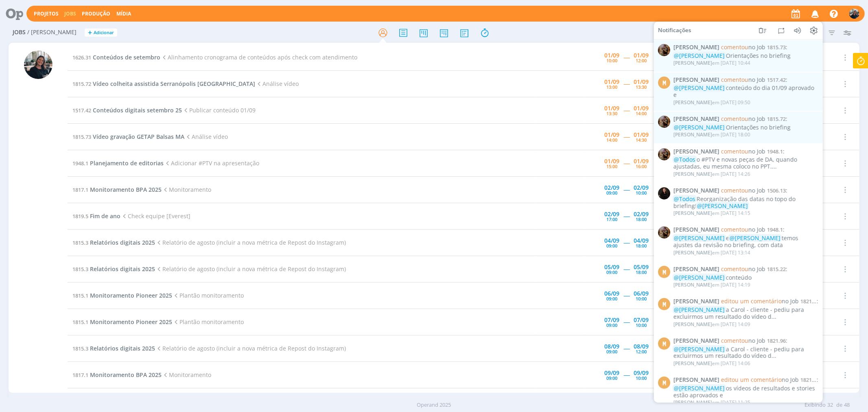 Image resolution: width=868 pixels, height=412 pixels. Describe the element at coordinates (746, 91) in the screenshot. I see `div: conteúdo do dia 01/09 aprovado e` at that location.